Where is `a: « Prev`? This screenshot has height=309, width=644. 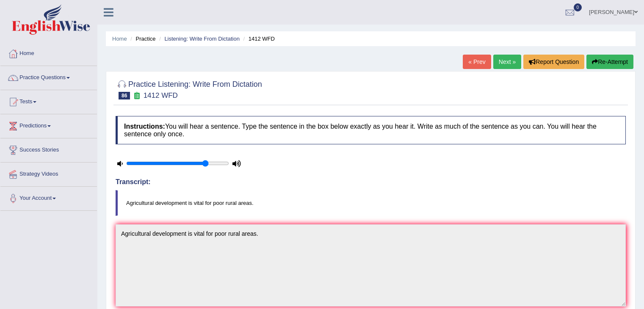
a: « Prev is located at coordinates (477, 62).